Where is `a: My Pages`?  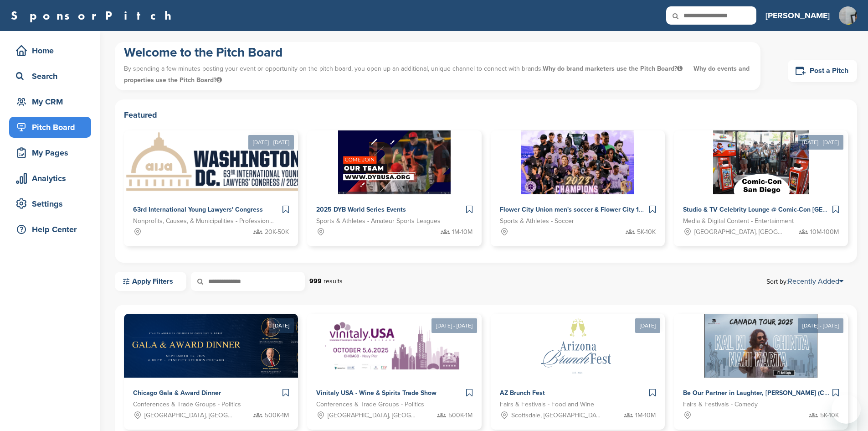 a: My Pages is located at coordinates (50, 153).